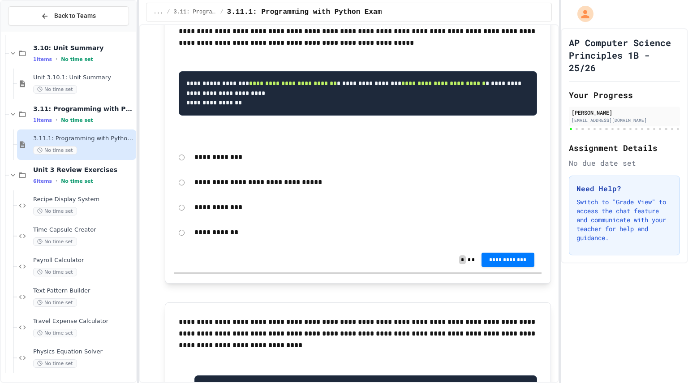  I want to click on span: Physics Equation Solver, so click(84, 352).